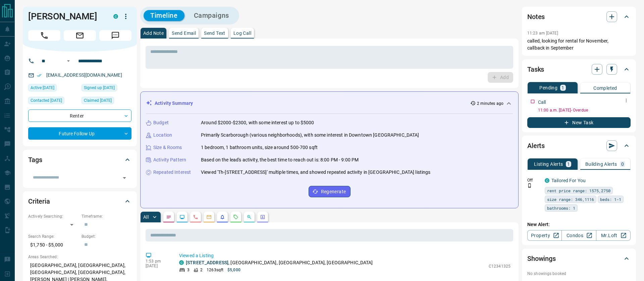 The width and height of the screenshot is (644, 281). Describe the element at coordinates (280, 160) in the screenshot. I see `p: Based on the lead's activity, the best time to reach out is: 8:00 PM - 9:00 PM` at that location.